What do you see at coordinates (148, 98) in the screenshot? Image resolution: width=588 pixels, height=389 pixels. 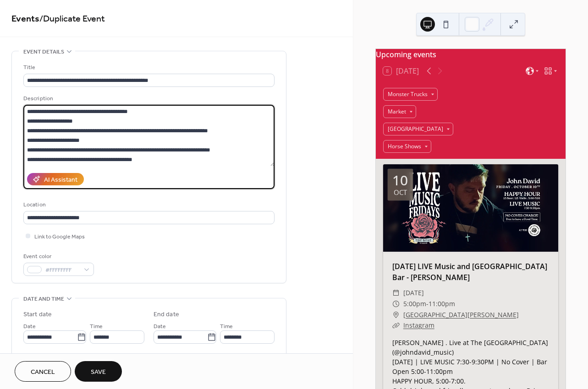 I see `div: Description` at bounding box center [148, 98].